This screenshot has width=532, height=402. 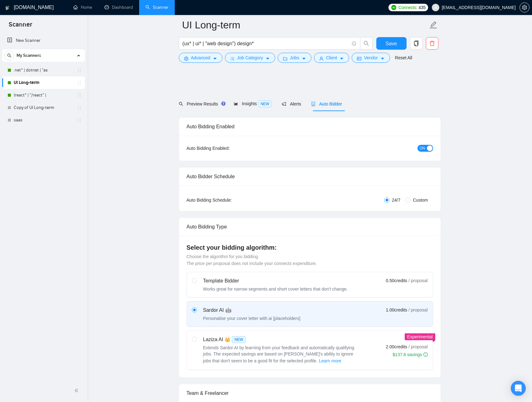 What do you see at coordinates (331, 58) in the screenshot?
I see `span: Client` at bounding box center [331, 58].